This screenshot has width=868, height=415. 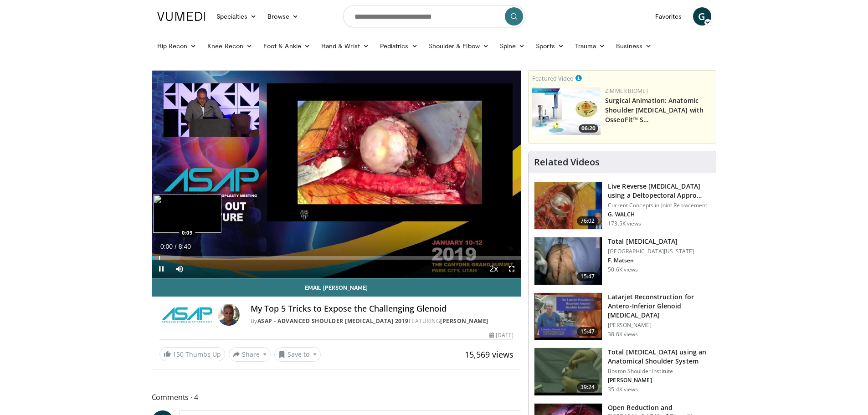 What do you see at coordinates (659, 214) in the screenshot?
I see `p: G. WALCH` at bounding box center [659, 214].